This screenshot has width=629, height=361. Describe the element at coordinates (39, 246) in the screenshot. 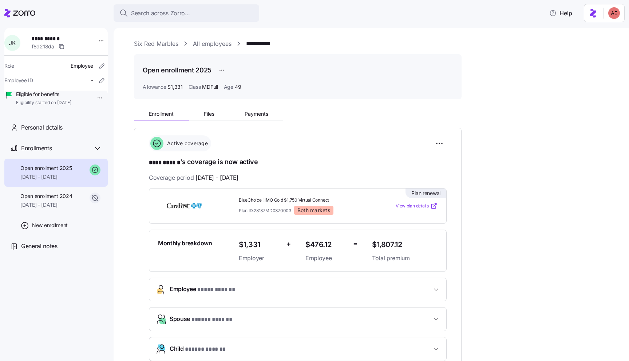

I see `span: General notes` at that location.